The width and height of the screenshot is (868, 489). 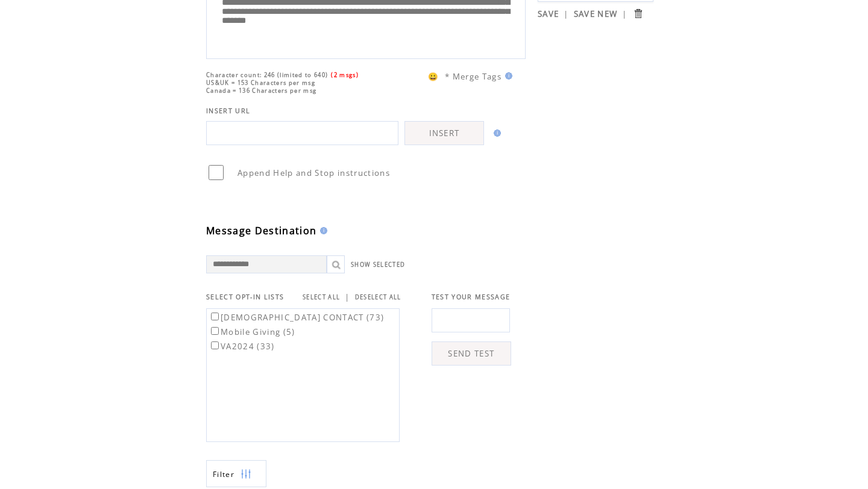 What do you see at coordinates (260, 83) in the screenshot?
I see `span: US&UK = 153 Characters per msg` at bounding box center [260, 83].